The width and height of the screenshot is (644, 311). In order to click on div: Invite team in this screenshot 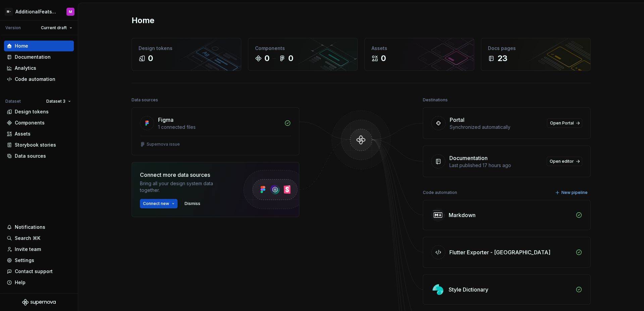, I will do `click(28, 249)`.